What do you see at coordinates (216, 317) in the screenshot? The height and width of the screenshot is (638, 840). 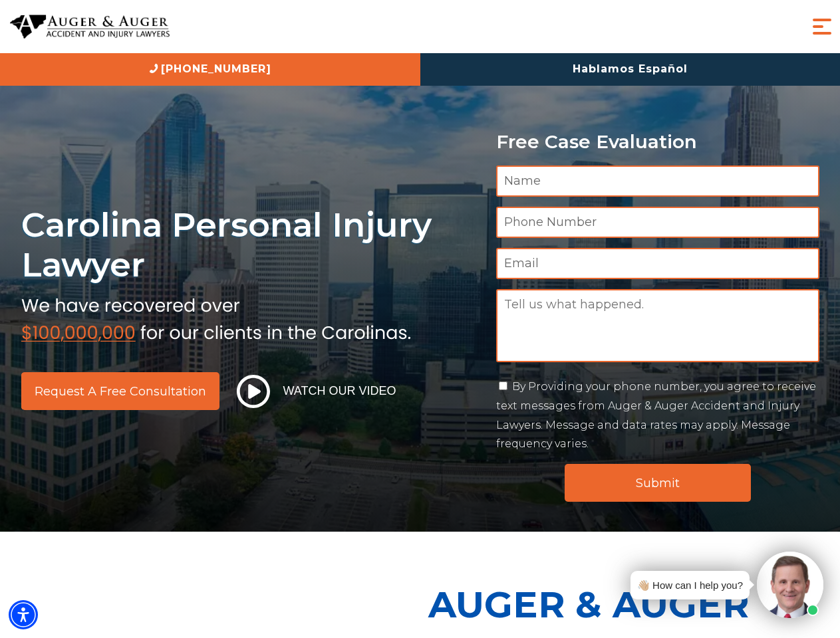 I see `img: sub text` at bounding box center [216, 317].